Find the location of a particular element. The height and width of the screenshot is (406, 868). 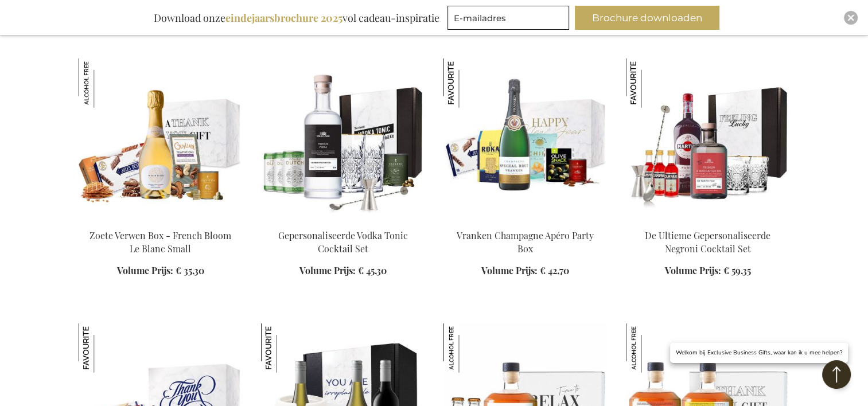

a: Sweet Treats Box - French Bloom Le Blanc Small Zoete Verwen Box - French Bloom Le Blanc Small is located at coordinates (161, 219).